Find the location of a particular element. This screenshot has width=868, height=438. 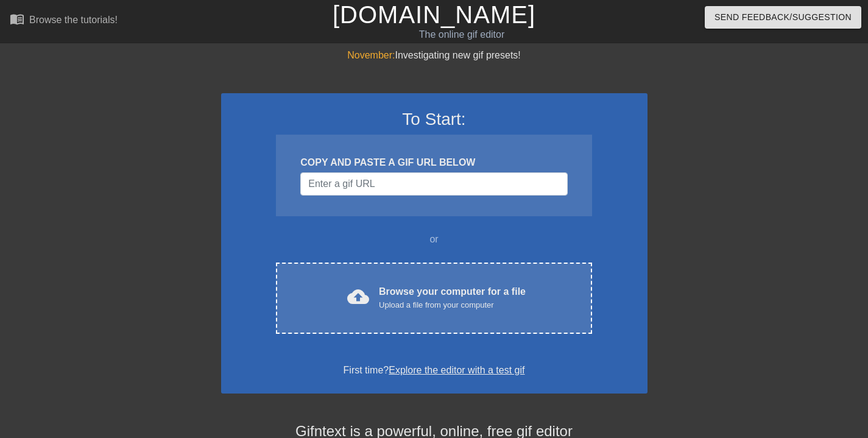

a: Browse the tutorials! is located at coordinates (64, 20).